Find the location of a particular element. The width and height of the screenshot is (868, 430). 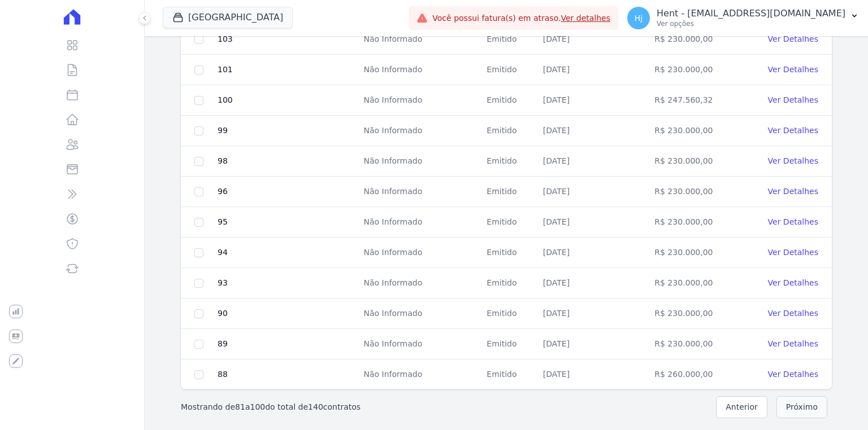

span: 100 is located at coordinates (257, 407).